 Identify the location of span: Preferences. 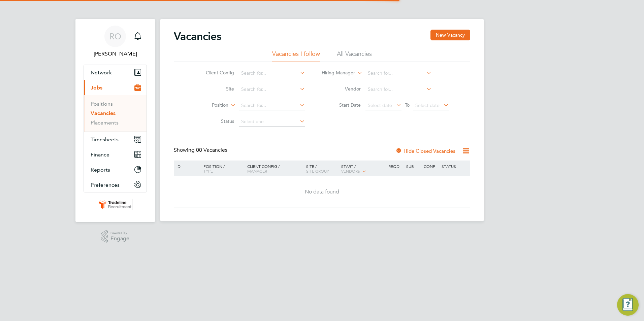
(105, 185).